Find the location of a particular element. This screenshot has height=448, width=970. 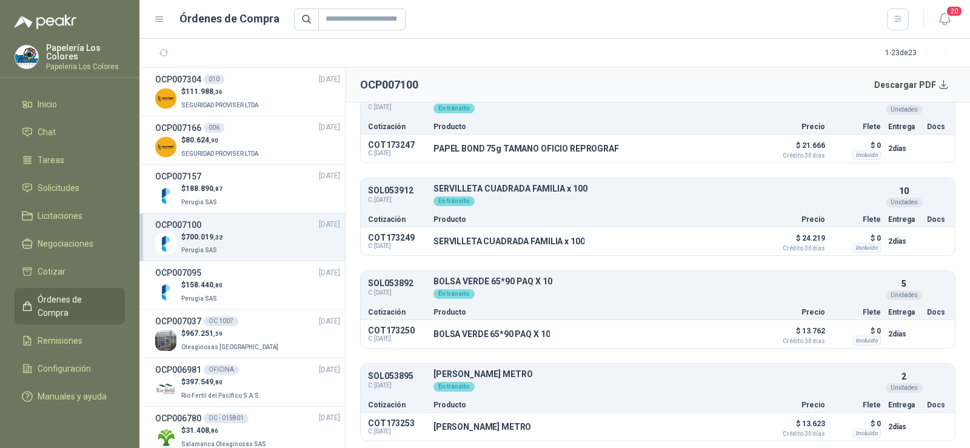

p: SERVILLETA CUADRADA FAMILIA x 100 is located at coordinates (657, 188).